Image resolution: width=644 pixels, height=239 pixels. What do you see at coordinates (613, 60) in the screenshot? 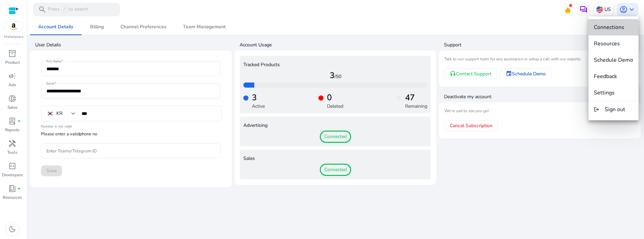
I see `span: Schedule Demo` at bounding box center [613, 60].